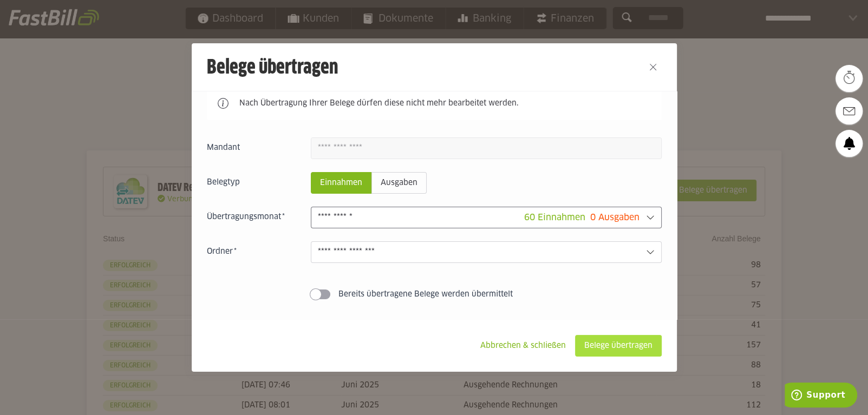  What do you see at coordinates (341, 183) in the screenshot?
I see `sl-radio-button: Einnahmen` at bounding box center [341, 183].